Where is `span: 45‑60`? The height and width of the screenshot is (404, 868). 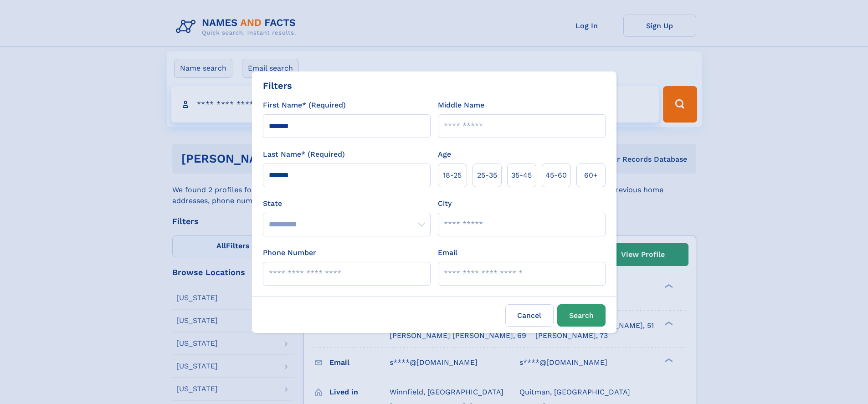 span: 45‑60 is located at coordinates (556, 175).